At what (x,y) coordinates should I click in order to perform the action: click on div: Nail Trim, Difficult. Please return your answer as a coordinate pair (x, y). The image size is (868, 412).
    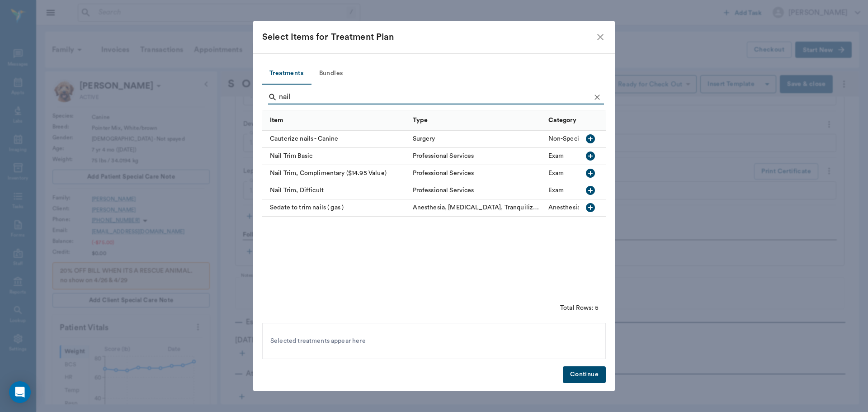
    Looking at the image, I should click on (335, 191).